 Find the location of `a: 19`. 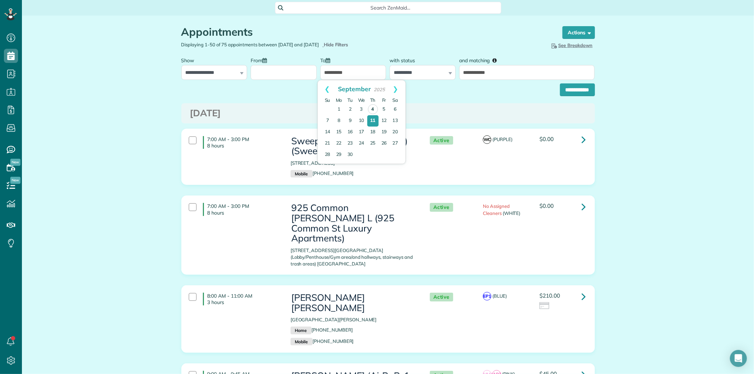

a: 19 is located at coordinates (384, 132).